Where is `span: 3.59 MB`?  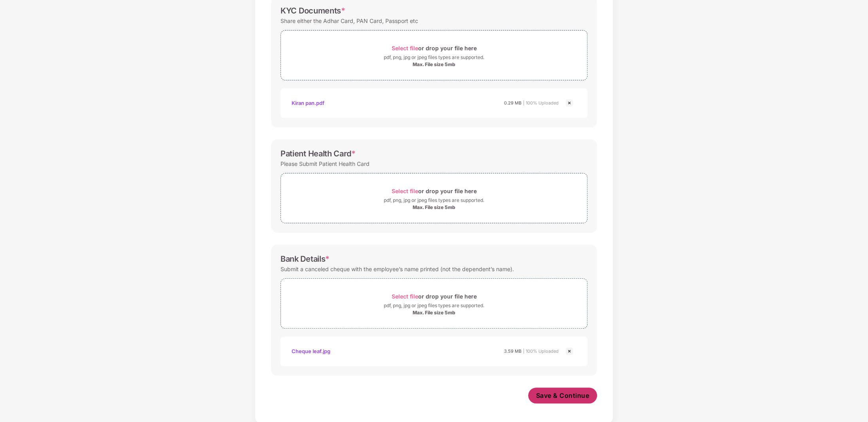 span: 3.59 MB is located at coordinates (513, 351).